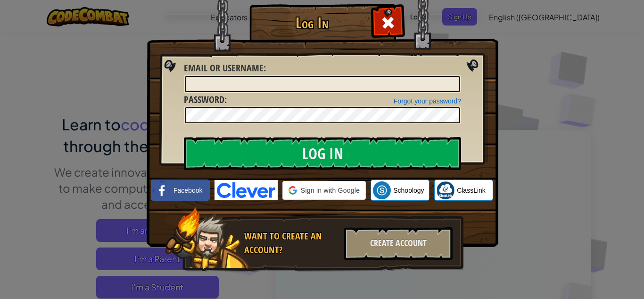 The width and height of the screenshot is (644, 299). I want to click on img: facebook_small.png, so click(162, 191).